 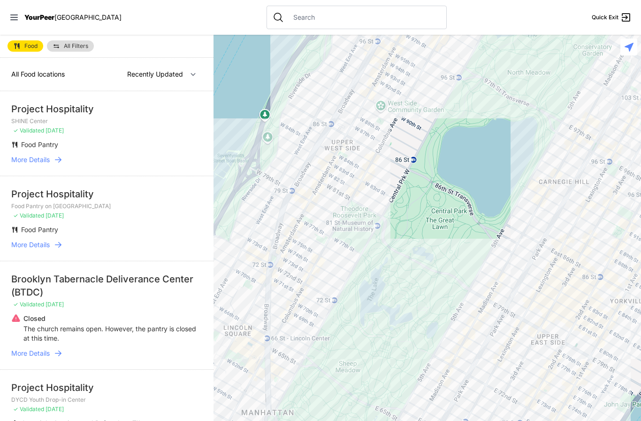 What do you see at coordinates (76, 46) in the screenshot?
I see `span: All Filters` at bounding box center [76, 46].